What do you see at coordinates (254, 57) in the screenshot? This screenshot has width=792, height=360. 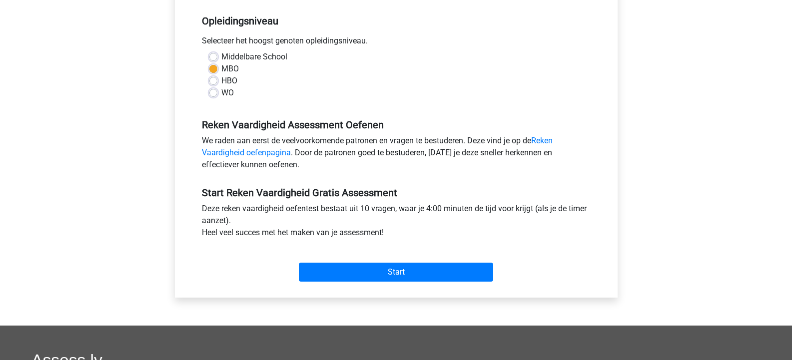 I see `label: Middelbare School` at bounding box center [254, 57].